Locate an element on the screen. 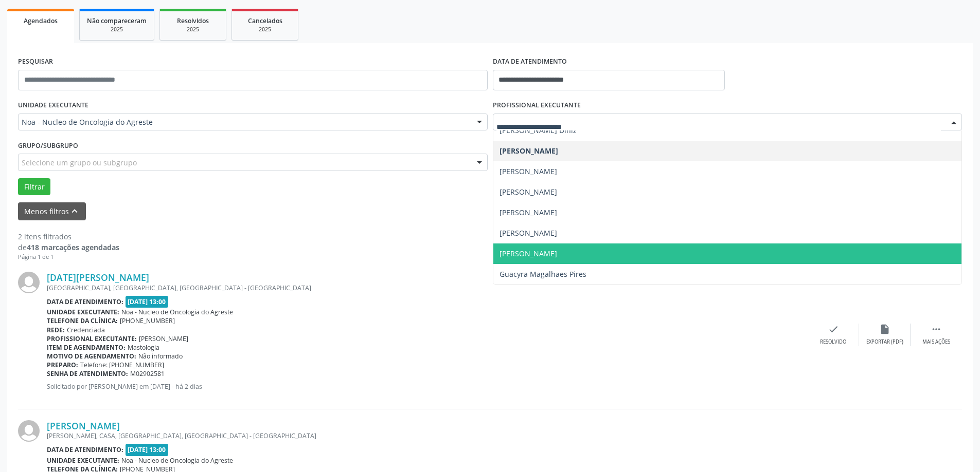  span: Não compareceram is located at coordinates (117, 20).